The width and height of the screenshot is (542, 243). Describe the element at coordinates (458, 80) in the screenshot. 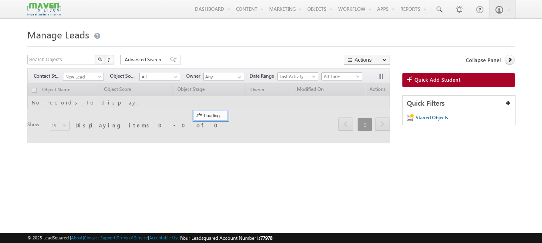

I see `a: Quick Add Student` at that location.